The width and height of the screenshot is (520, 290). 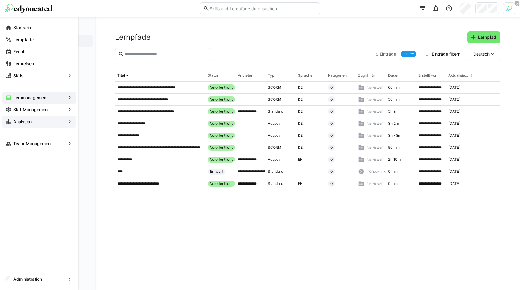 I want to click on button: Lernpfad, so click(x=484, y=37).